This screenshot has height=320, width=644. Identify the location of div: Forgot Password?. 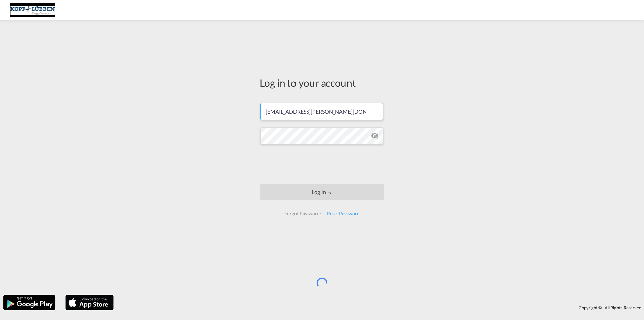
(303, 213).